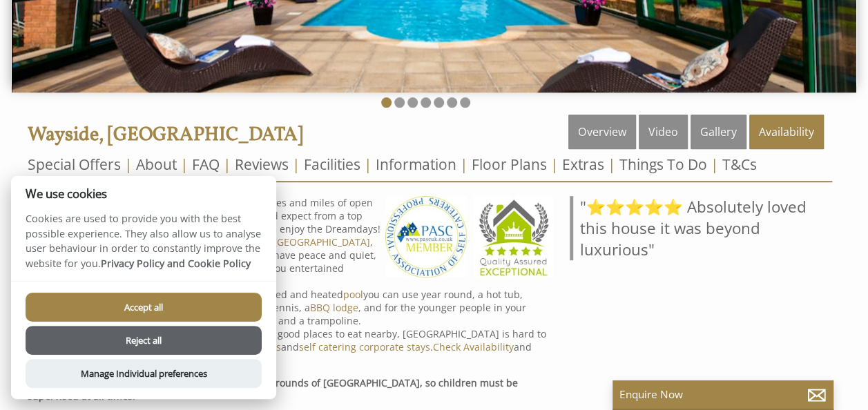 This screenshot has height=410, width=868. Describe the element at coordinates (509, 164) in the screenshot. I see `a: Floor Plans` at that location.